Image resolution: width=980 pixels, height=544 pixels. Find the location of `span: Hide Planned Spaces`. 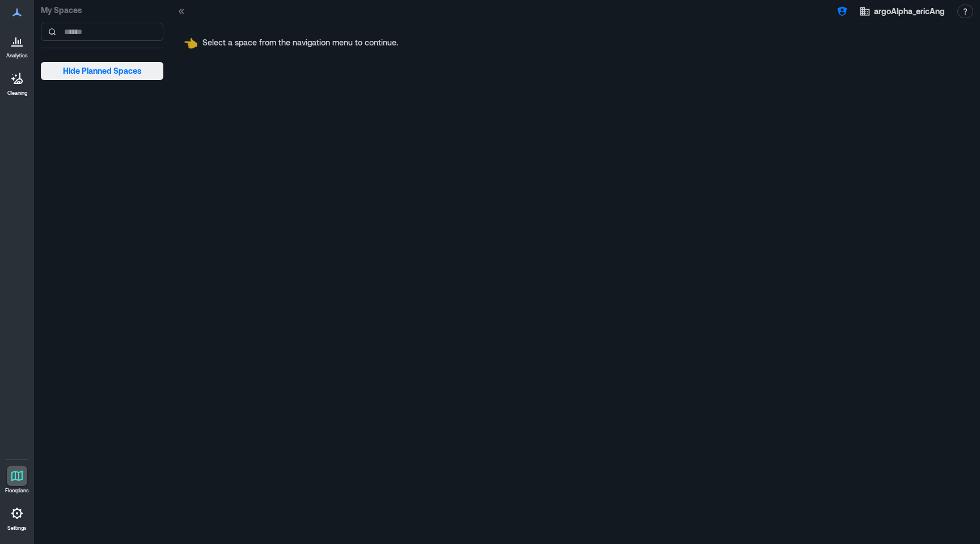

span: Hide Planned Spaces is located at coordinates (102, 71).